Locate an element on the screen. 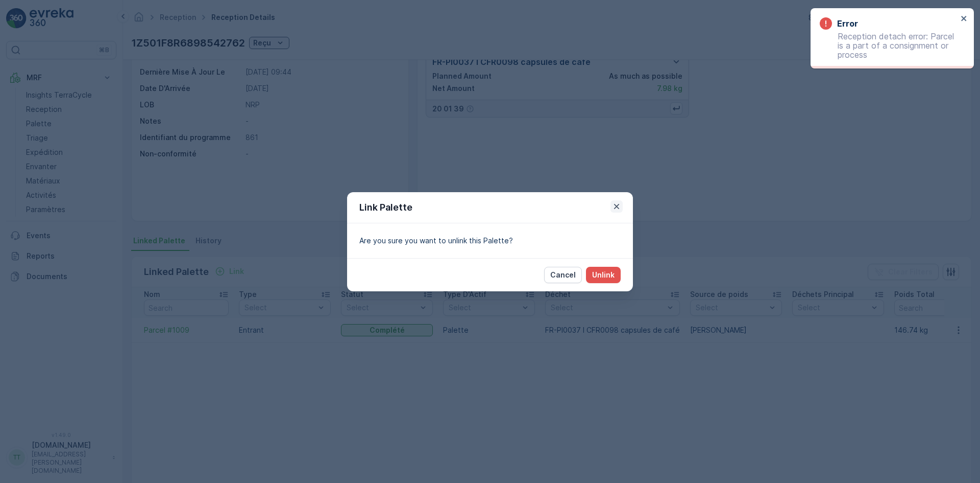 This screenshot has height=483, width=980. h3: Error is located at coordinates (848, 24).